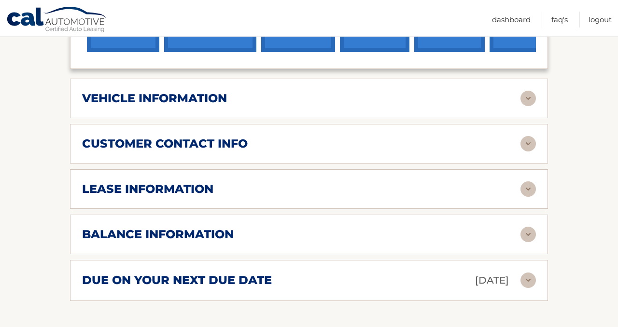  I want to click on h2: lease information, so click(148, 189).